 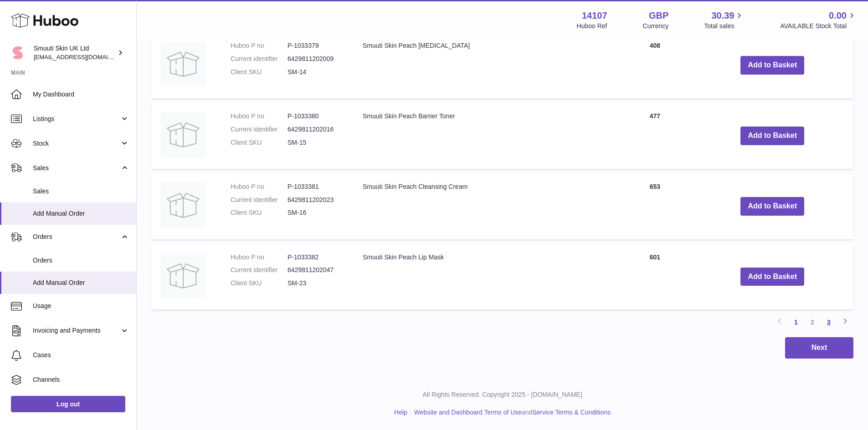 I want to click on td: 601, so click(x=655, y=277).